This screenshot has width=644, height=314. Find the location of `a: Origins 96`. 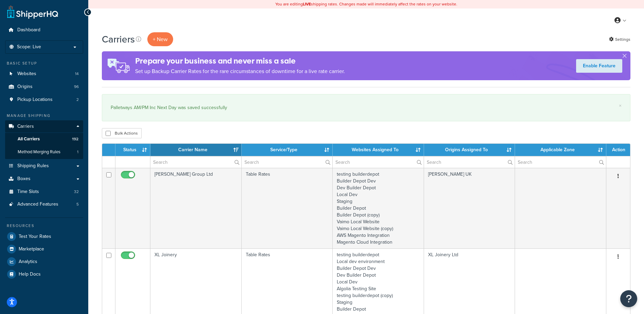

a: Origins 96 is located at coordinates (44, 87).